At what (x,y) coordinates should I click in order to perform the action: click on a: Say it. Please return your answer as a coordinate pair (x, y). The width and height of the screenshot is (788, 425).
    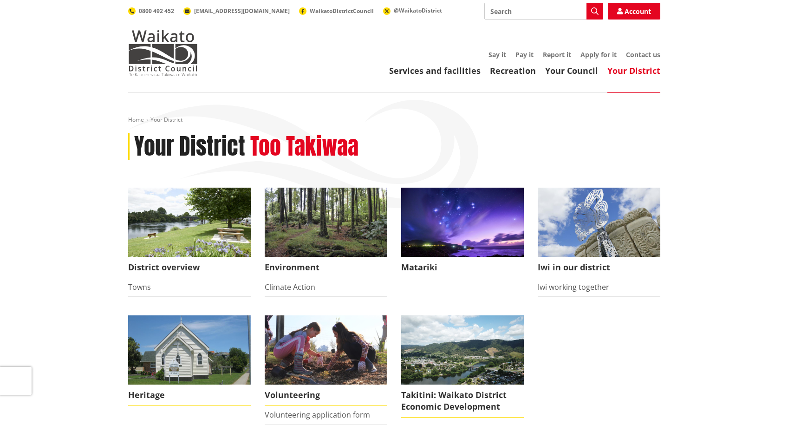
    Looking at the image, I should click on (498, 54).